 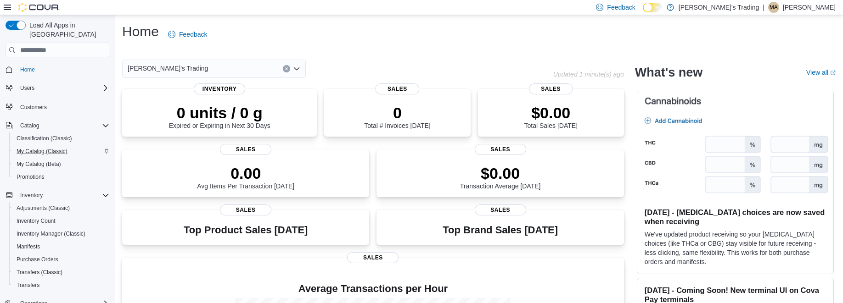 I want to click on a: Home, so click(x=28, y=70).